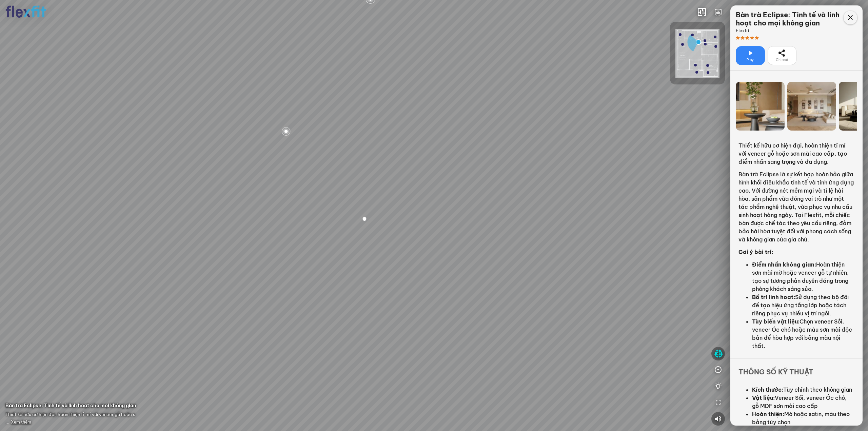  What do you see at coordinates (803, 418) in the screenshot?
I see `li: Mờ hoặc satin, màu theo bảng tùy chọn` at bounding box center [803, 418].